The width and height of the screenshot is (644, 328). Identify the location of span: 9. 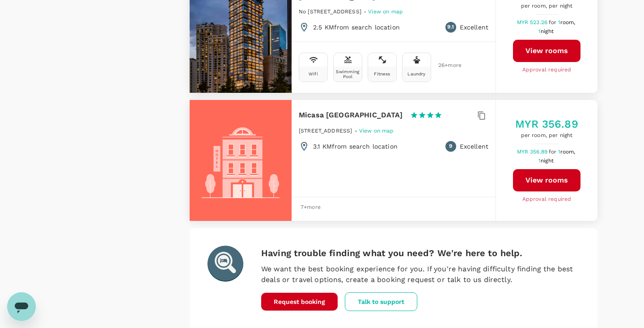
(450, 147).